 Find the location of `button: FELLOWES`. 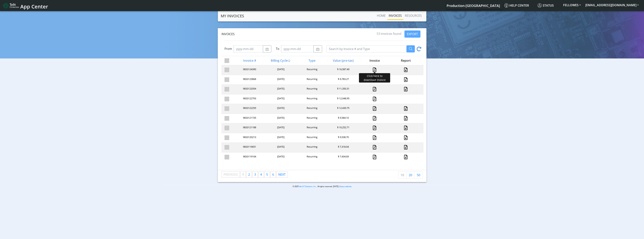

button: FELLOWES is located at coordinates (572, 5).